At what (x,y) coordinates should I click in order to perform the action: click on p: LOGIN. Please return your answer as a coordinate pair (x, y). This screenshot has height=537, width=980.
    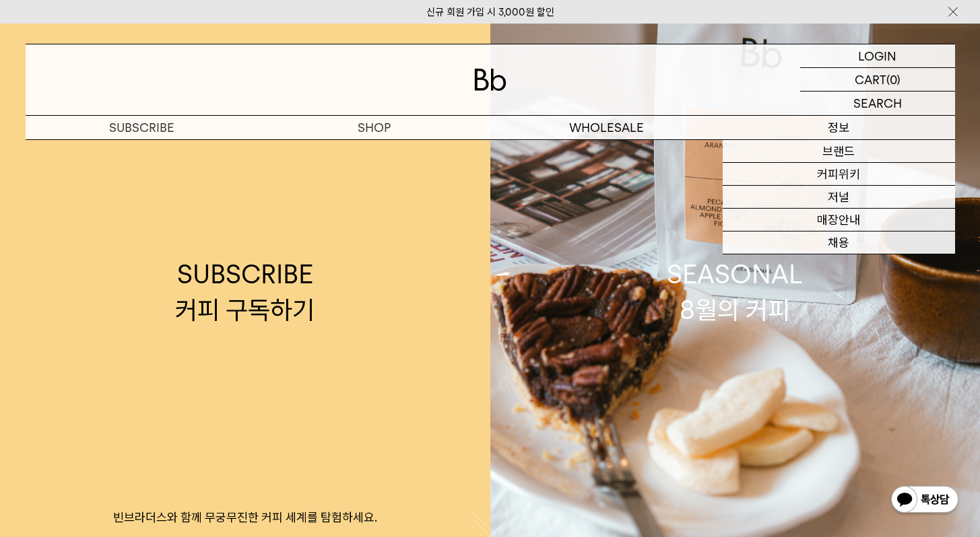
    Looking at the image, I should click on (877, 56).